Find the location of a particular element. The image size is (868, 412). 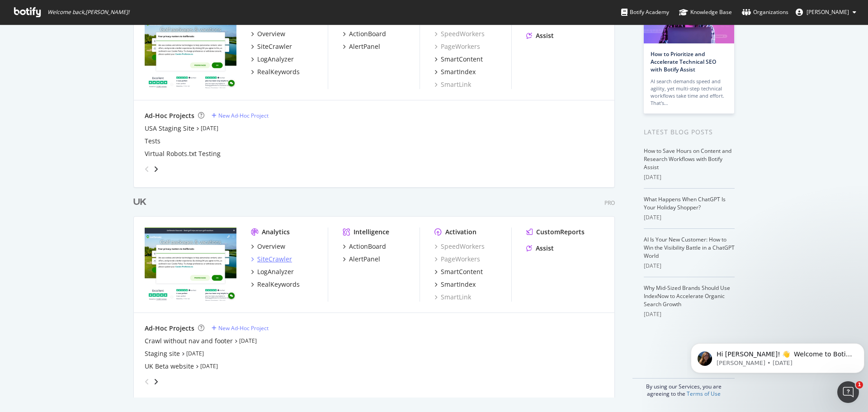

div: By using our Services, you are agreeing to the is located at coordinates (684, 387).